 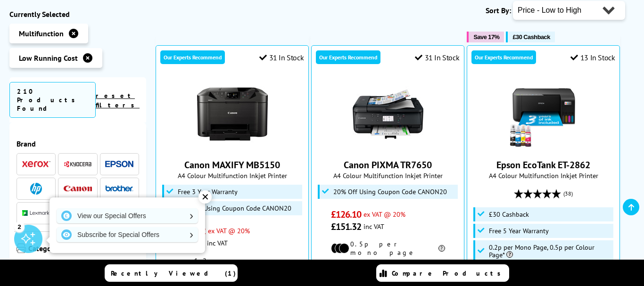 I want to click on img: Canon PIXMA TR7650, so click(x=388, y=114).